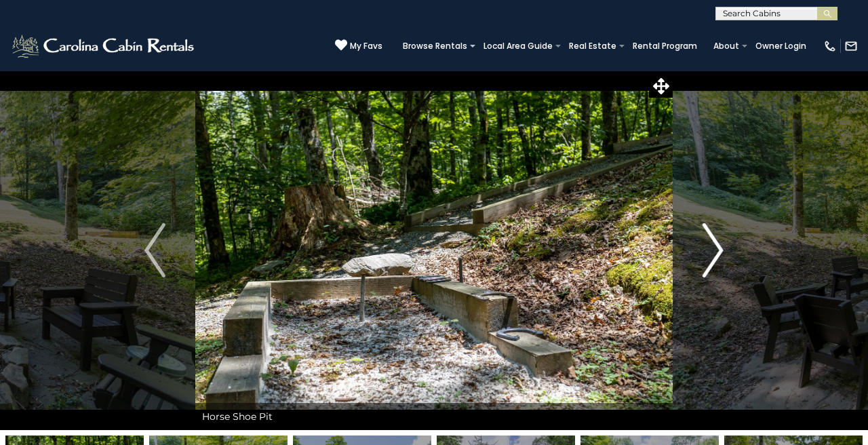 The width and height of the screenshot is (868, 445). I want to click on span: My Favs, so click(366, 46).